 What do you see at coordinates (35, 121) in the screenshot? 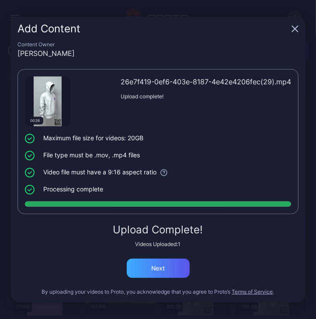
I see `div: 00:26` at bounding box center [35, 121].